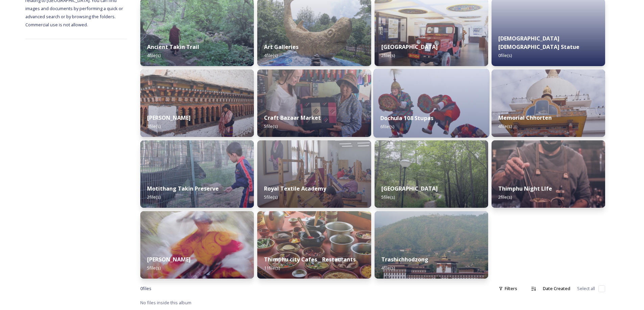  Describe the element at coordinates (292, 118) in the screenshot. I see `strong: Craft Bazaar Market` at that location.